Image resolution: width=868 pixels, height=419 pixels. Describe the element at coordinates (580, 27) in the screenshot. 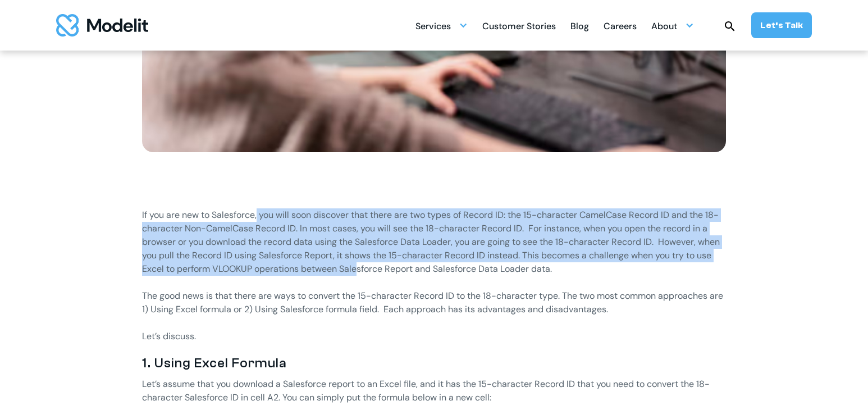

I see `div: Blog` at that location.